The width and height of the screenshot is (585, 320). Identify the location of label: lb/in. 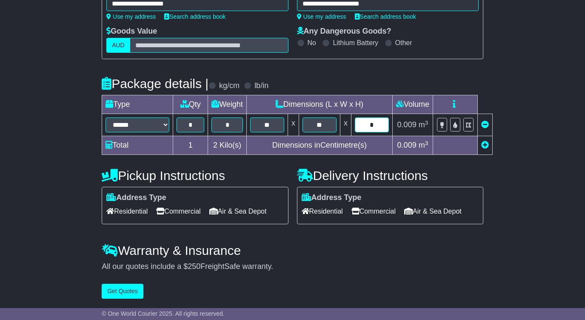
(261, 86).